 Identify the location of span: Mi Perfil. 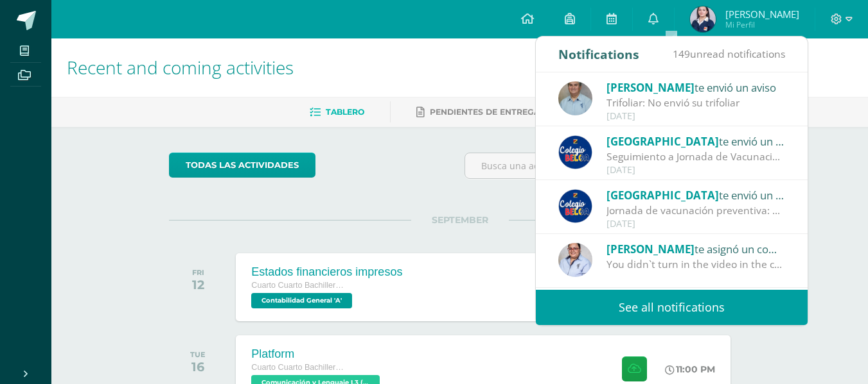
(762, 24).